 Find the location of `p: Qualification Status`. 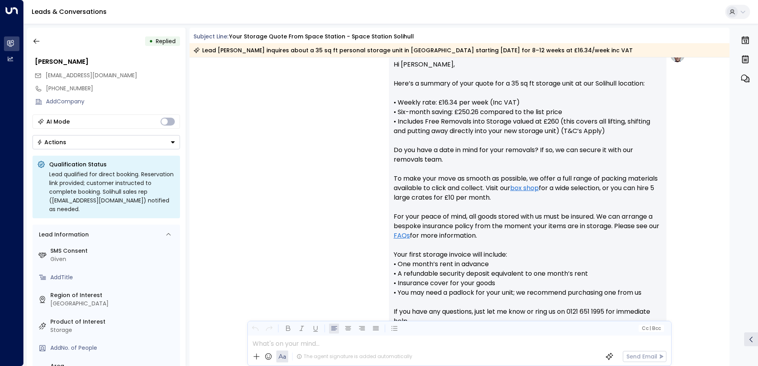

p: Qualification Status is located at coordinates (112, 165).